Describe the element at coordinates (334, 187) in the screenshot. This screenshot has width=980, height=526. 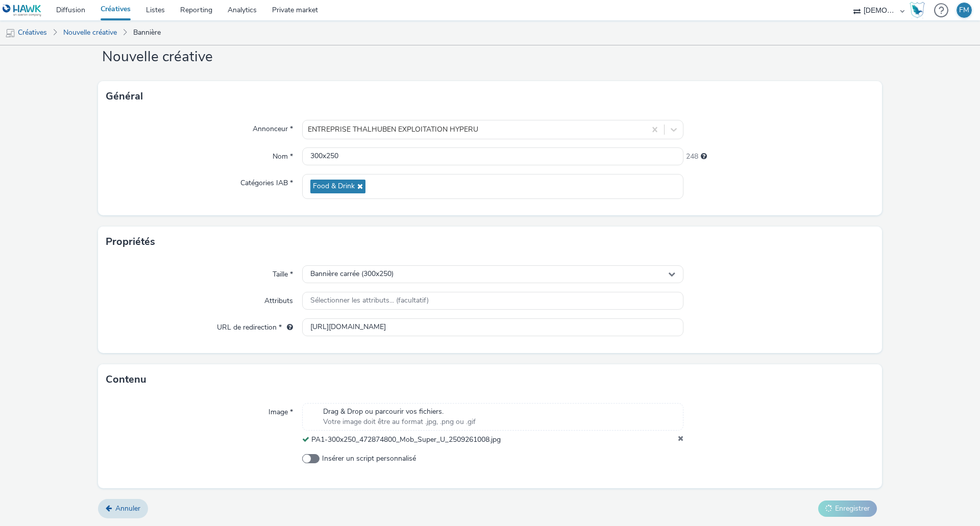
I see `span: Food & Drink` at that location.